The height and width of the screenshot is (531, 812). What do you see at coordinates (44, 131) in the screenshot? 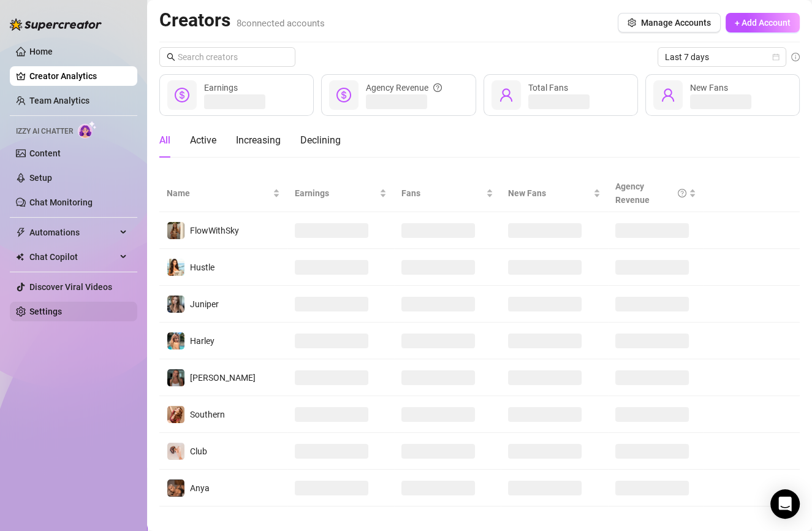
I see `span: Izzy AI Chatter` at bounding box center [44, 131].